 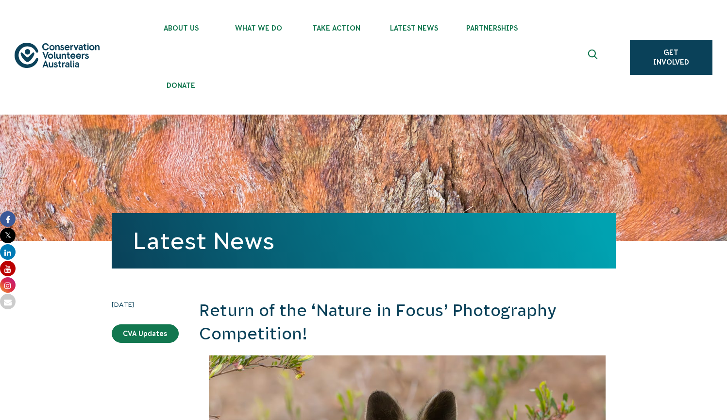 What do you see at coordinates (492, 28) in the screenshot?
I see `span: Partnerships` at bounding box center [492, 28].